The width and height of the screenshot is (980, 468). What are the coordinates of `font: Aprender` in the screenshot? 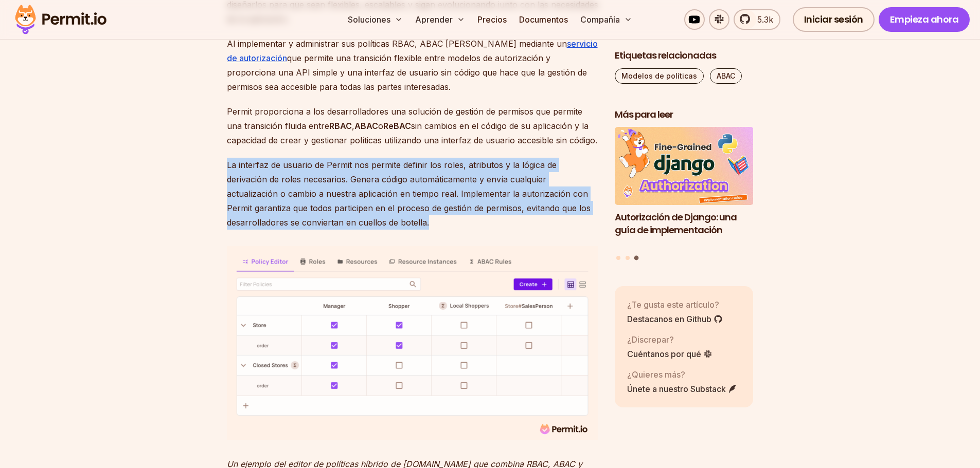 It's located at (433, 19).